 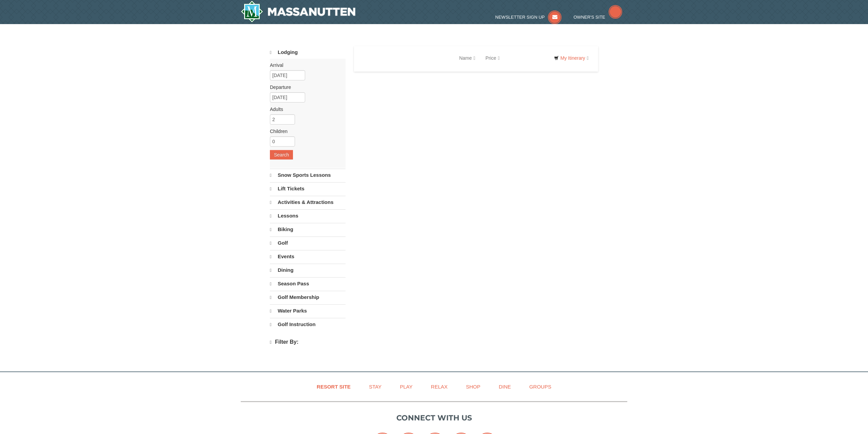 I want to click on p: Connect with us, so click(x=434, y=418).